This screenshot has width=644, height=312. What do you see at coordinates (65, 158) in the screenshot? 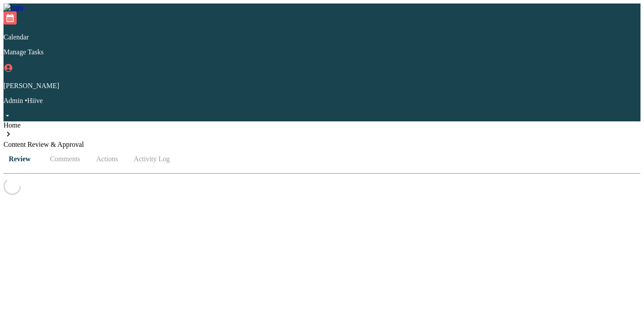
I see `button: Comments` at bounding box center [65, 158].